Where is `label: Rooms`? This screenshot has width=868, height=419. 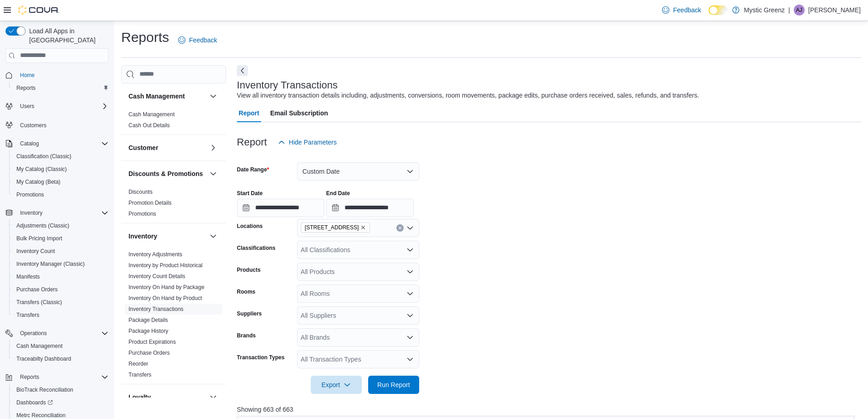 label: Rooms is located at coordinates (246, 291).